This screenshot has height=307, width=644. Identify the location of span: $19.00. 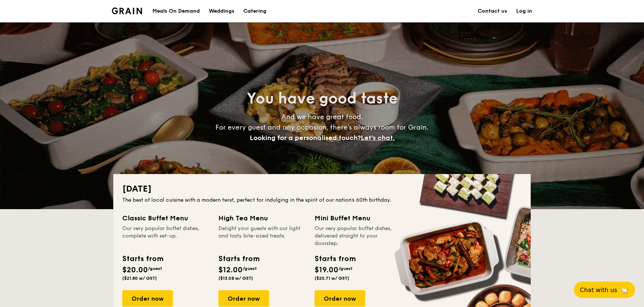
(327, 270).